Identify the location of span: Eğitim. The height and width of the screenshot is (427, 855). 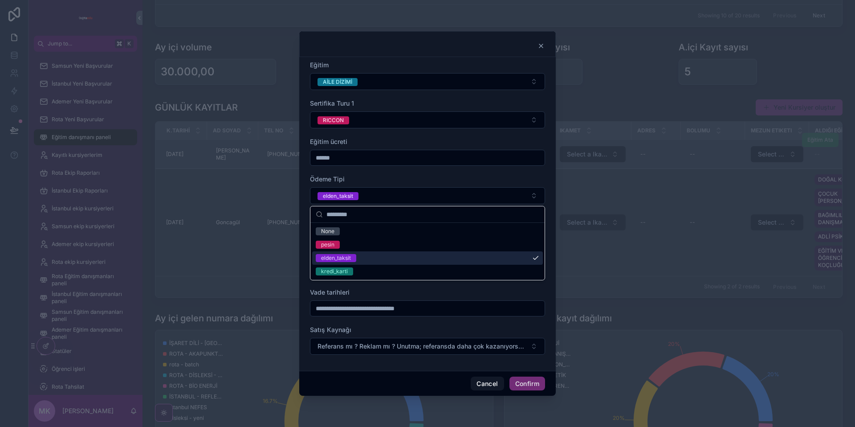
(319, 65).